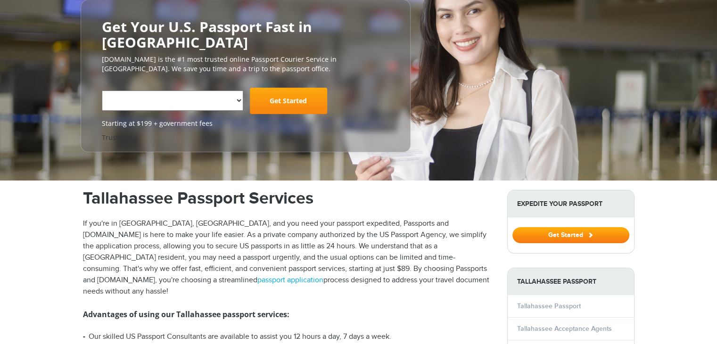 Image resolution: width=717 pixels, height=344 pixels. What do you see at coordinates (549, 306) in the screenshot?
I see `a: Tallahassee Passport` at bounding box center [549, 306].